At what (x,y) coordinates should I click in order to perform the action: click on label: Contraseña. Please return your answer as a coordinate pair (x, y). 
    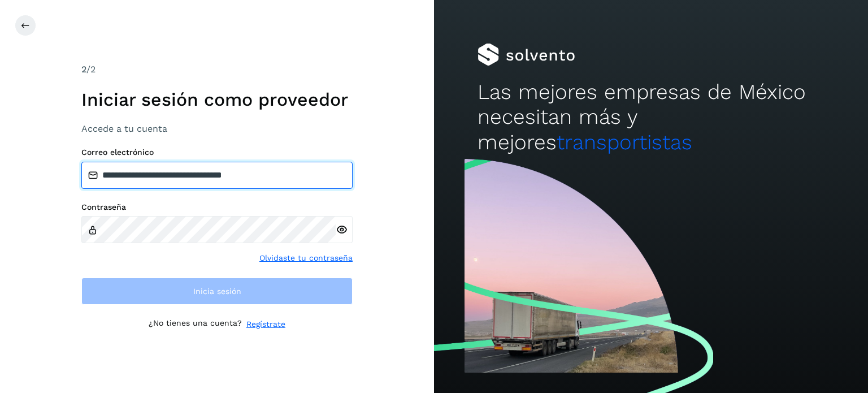
    Looking at the image, I should click on (217, 207).